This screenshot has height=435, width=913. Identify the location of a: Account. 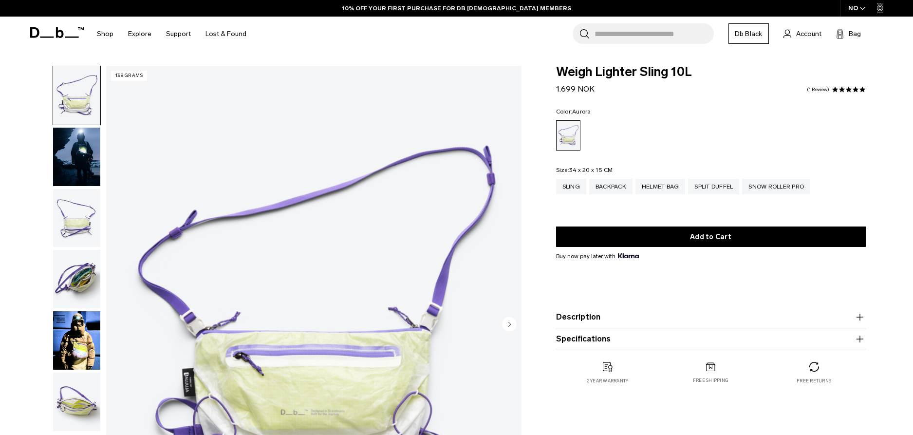
(803, 34).